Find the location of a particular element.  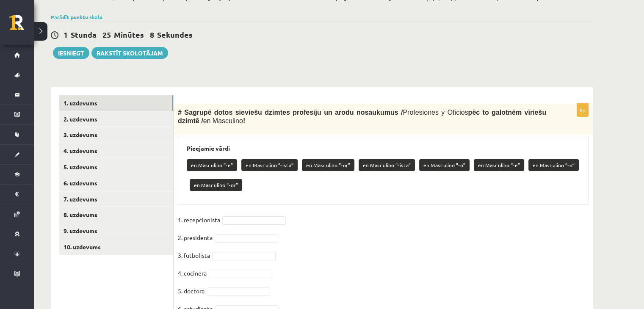

p: 8p is located at coordinates (582, 110).